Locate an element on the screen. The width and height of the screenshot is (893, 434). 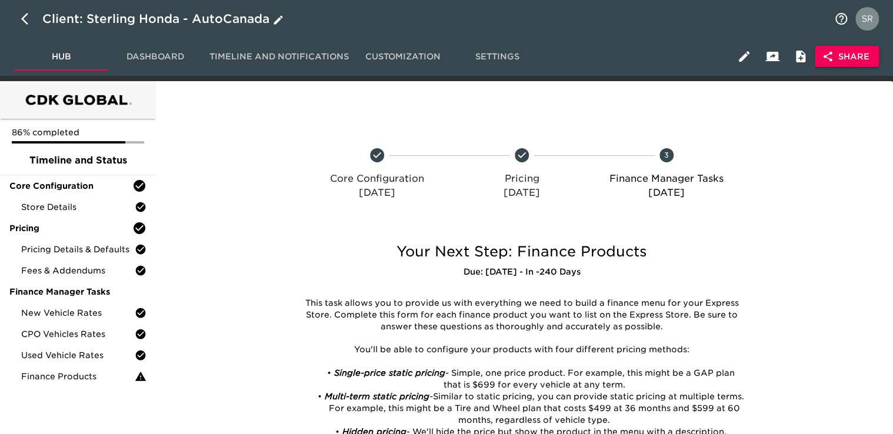
p: Finance Manager Tasks is located at coordinates (667, 179).